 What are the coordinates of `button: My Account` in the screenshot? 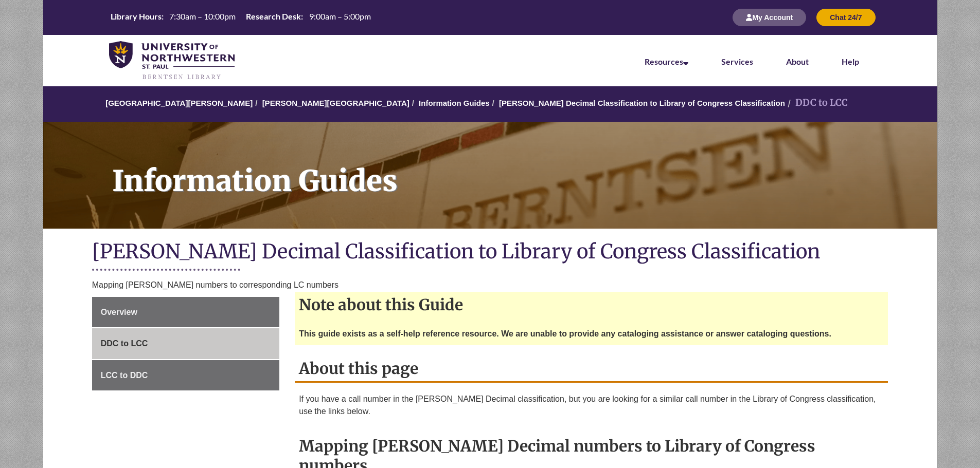 It's located at (769, 17).